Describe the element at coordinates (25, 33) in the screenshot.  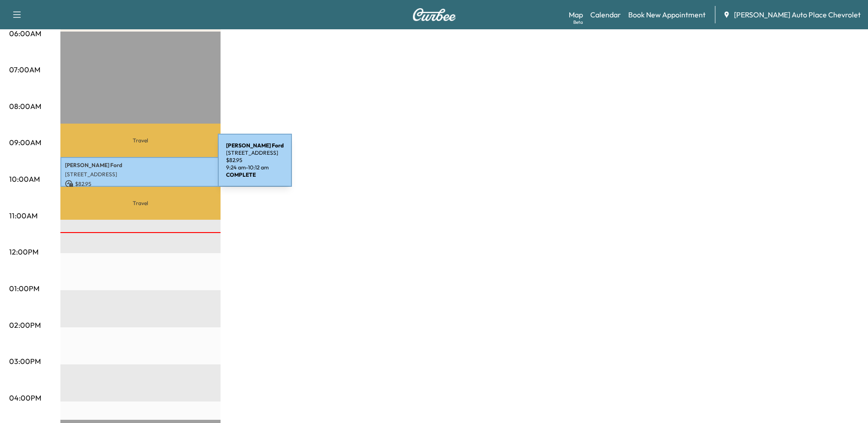
I see `p: 06:00AM` at that location.